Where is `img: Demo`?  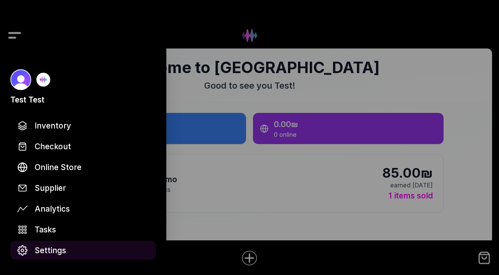 img: Demo is located at coordinates (43, 80).